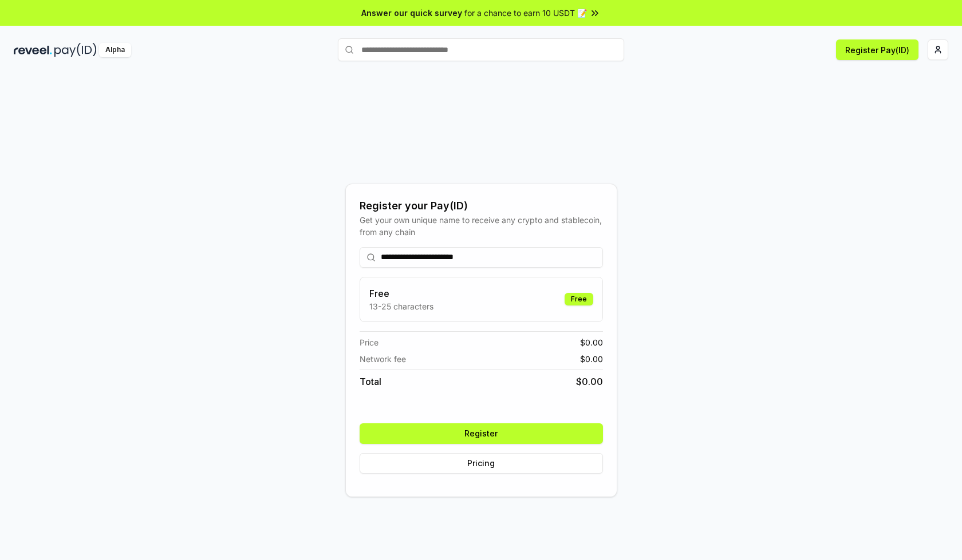  Describe the element at coordinates (412, 13) in the screenshot. I see `span: Answer our quick survey` at that location.